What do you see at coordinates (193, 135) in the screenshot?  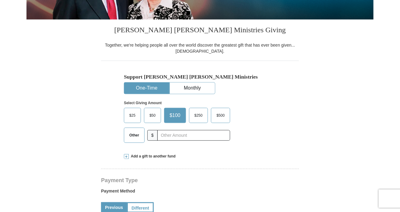 I see `input: Other Amount` at bounding box center [193, 135].